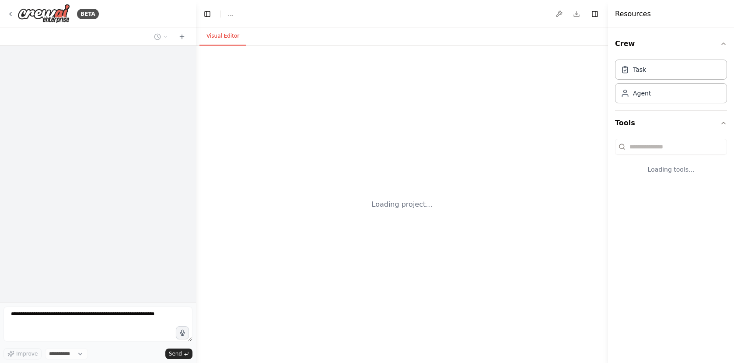 This screenshot has height=363, width=734. Describe the element at coordinates (88, 14) in the screenshot. I see `div: BETA` at that location.